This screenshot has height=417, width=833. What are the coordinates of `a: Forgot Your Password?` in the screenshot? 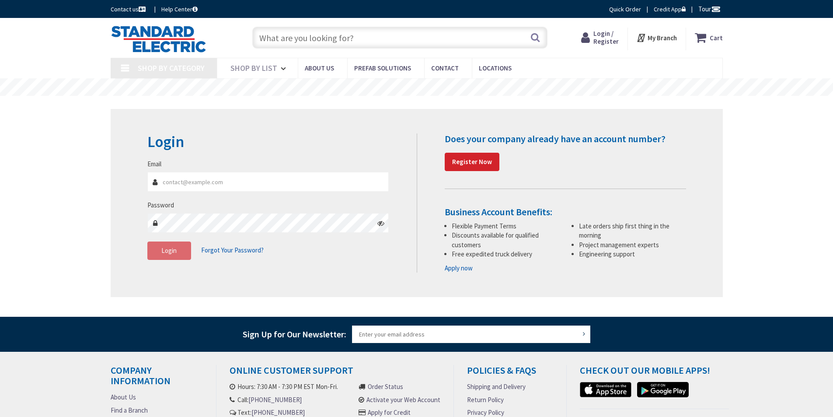 It's located at (232, 250).